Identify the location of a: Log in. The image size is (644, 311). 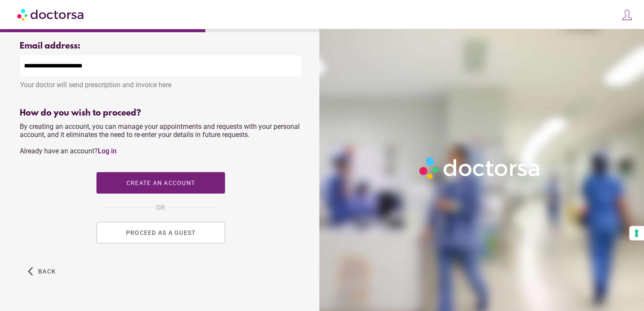
(108, 151).